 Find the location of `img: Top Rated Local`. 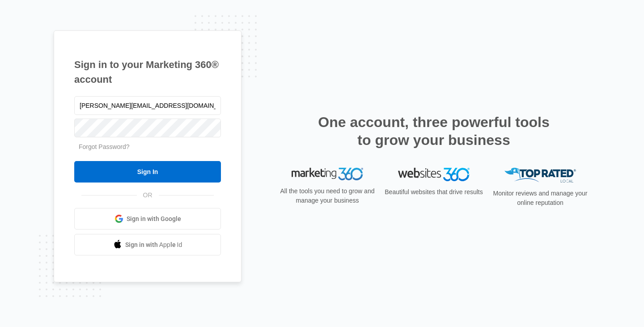

img: Top Rated Local is located at coordinates (540, 175).